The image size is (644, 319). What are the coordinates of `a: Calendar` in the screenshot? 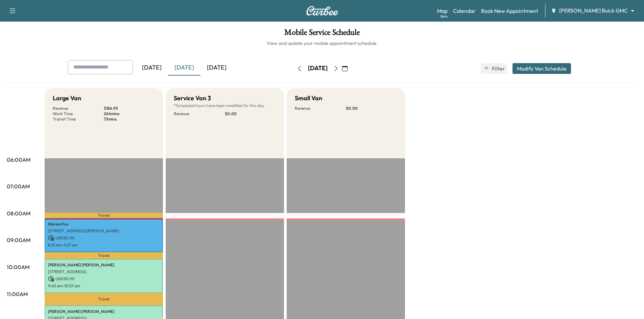 It's located at (464, 11).